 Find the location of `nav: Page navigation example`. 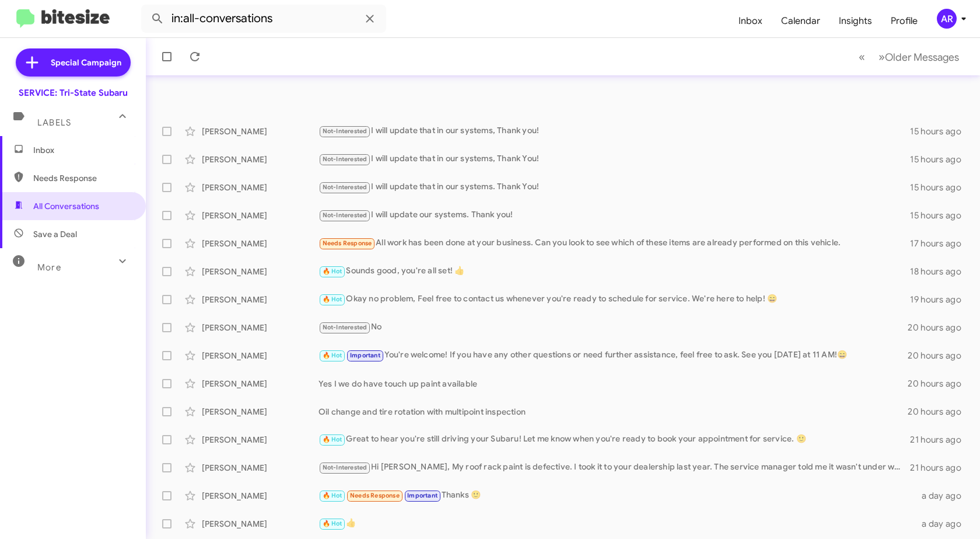

nav: Page navigation example is located at coordinates (908, 57).